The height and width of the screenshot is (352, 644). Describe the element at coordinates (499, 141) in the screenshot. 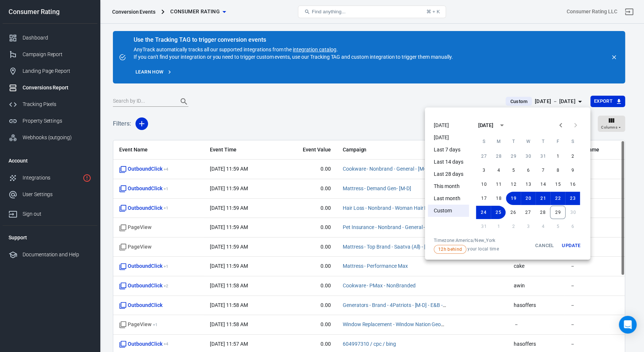

I see `span: Monday` at that location.